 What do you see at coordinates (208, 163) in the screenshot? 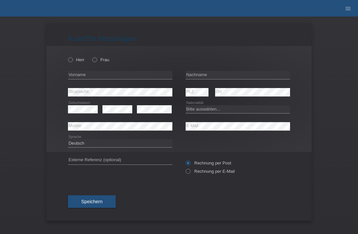
I see `label: Rechnung per Post` at bounding box center [208, 163].